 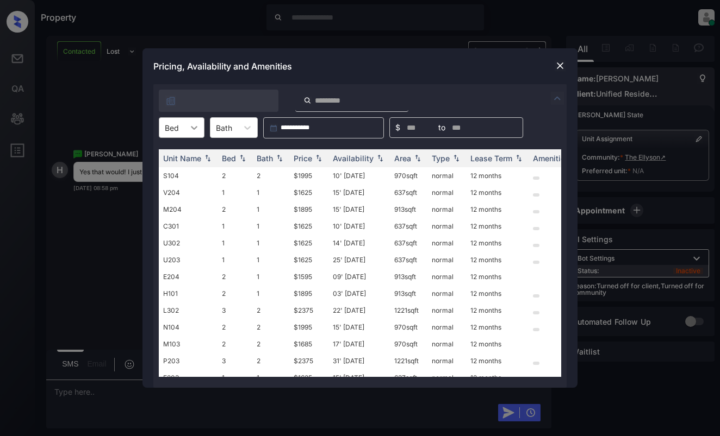 What do you see at coordinates (188, 243) in the screenshot?
I see `td: U302` at bounding box center [188, 243].